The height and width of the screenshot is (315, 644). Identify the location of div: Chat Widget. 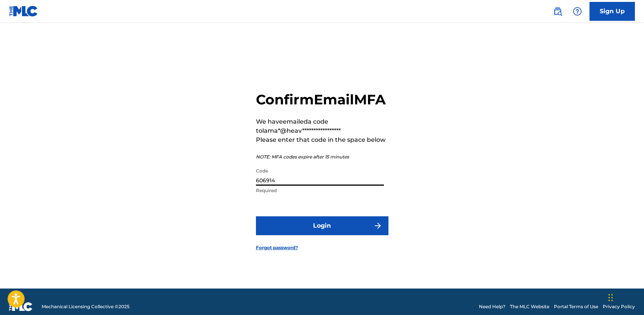
(625, 297).